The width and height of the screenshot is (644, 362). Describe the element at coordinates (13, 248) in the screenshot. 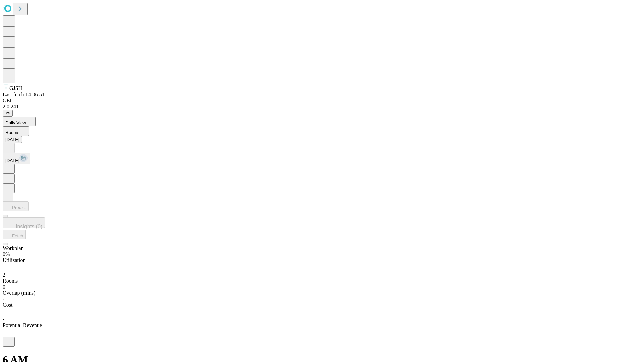

I see `span: Workplan` at that location.